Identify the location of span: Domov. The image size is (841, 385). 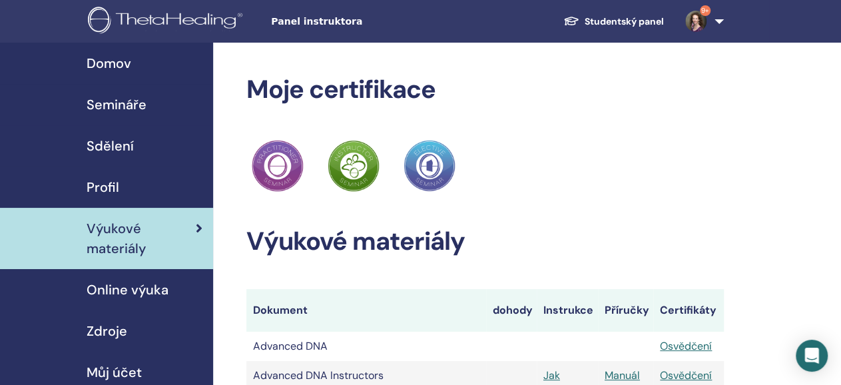
(109, 63).